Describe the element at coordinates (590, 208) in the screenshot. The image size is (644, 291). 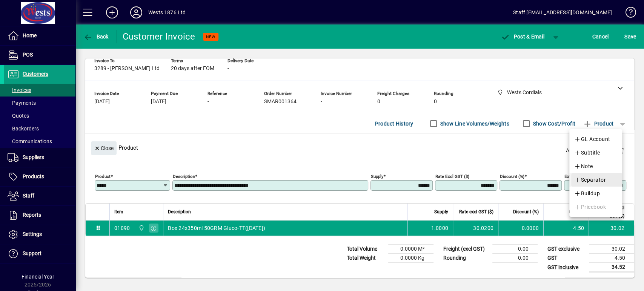
I see `span: Pricebook` at that location.